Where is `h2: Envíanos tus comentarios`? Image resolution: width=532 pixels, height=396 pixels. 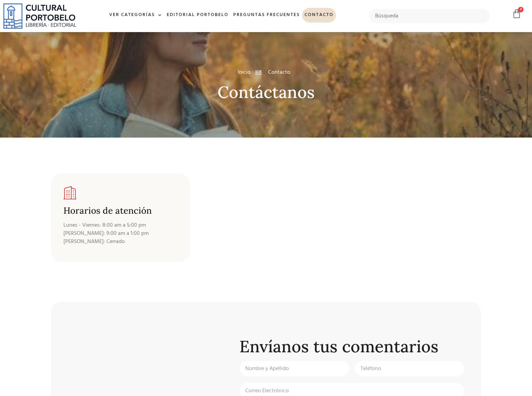 h2: Envíanos tus comentarios is located at coordinates (352, 347).